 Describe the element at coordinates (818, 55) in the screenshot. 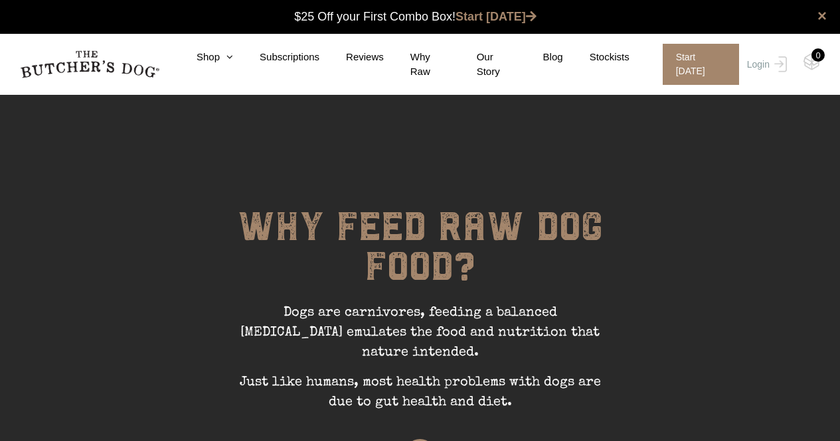

I see `div: 0` at that location.